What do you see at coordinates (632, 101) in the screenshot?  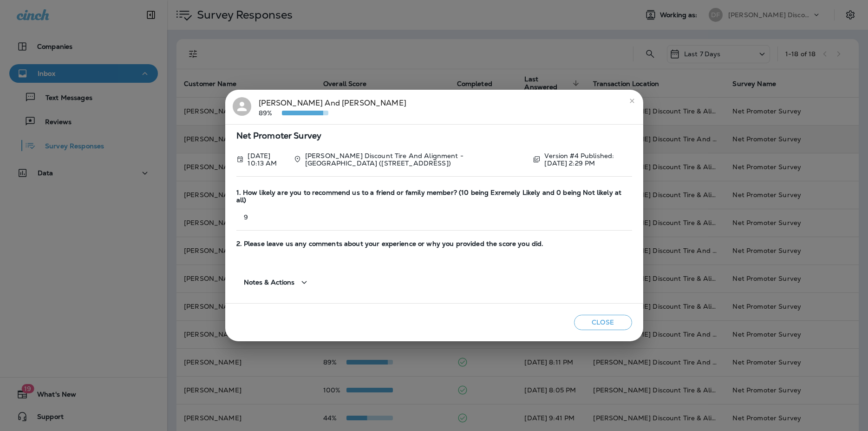 I see `button: close` at bounding box center [632, 101].